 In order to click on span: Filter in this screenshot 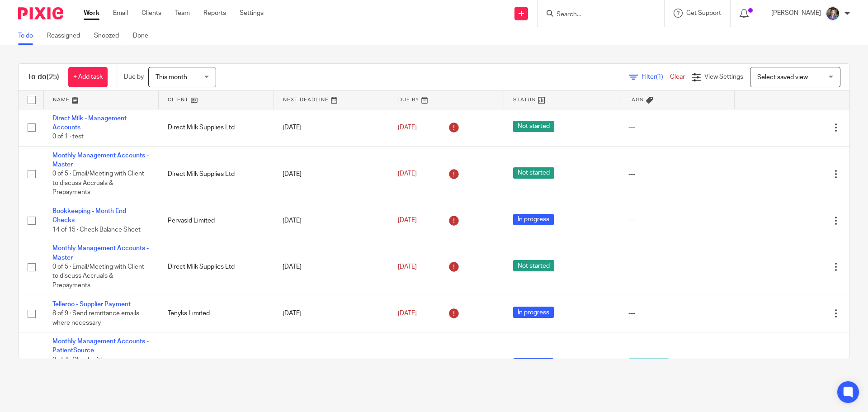, I will do `click(656, 77)`.